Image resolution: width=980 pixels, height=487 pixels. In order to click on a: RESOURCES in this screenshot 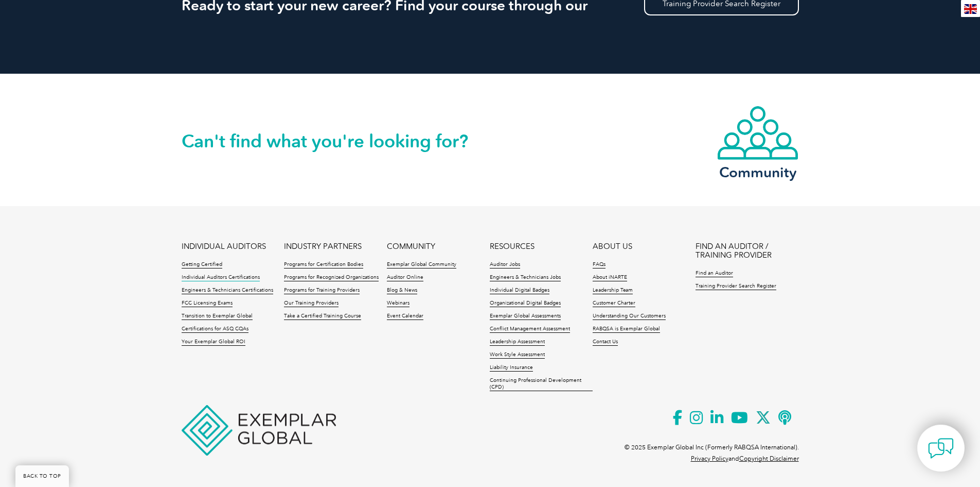, I will do `click(512, 246)`.